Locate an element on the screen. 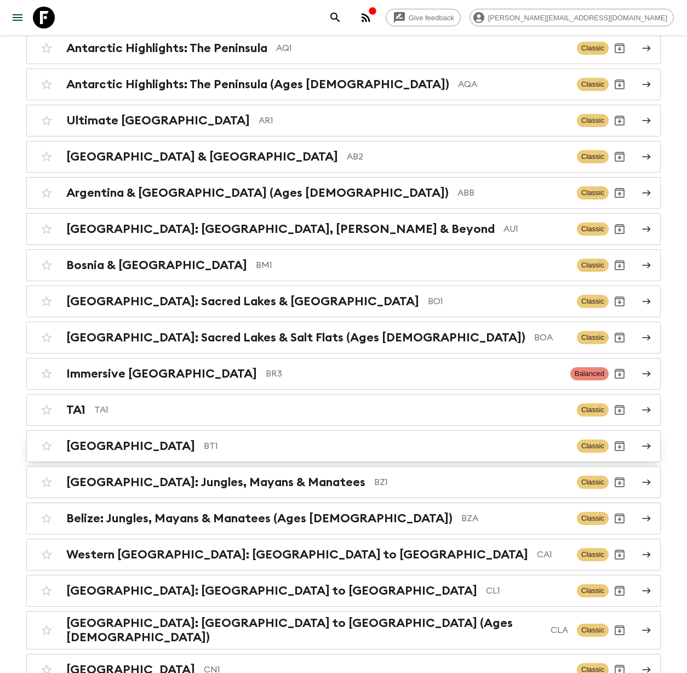 This screenshot has height=673, width=687. button: menu is located at coordinates (18, 18).